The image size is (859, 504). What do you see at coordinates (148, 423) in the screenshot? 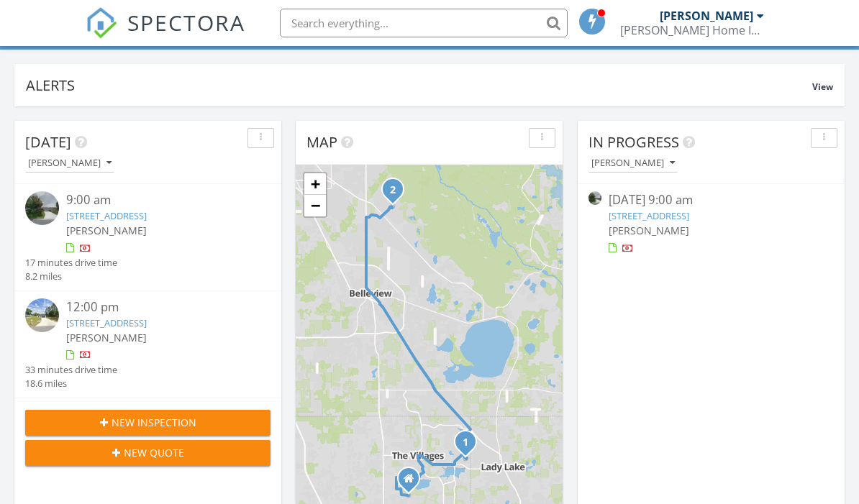
I see `button: New Inspection` at bounding box center [148, 423].